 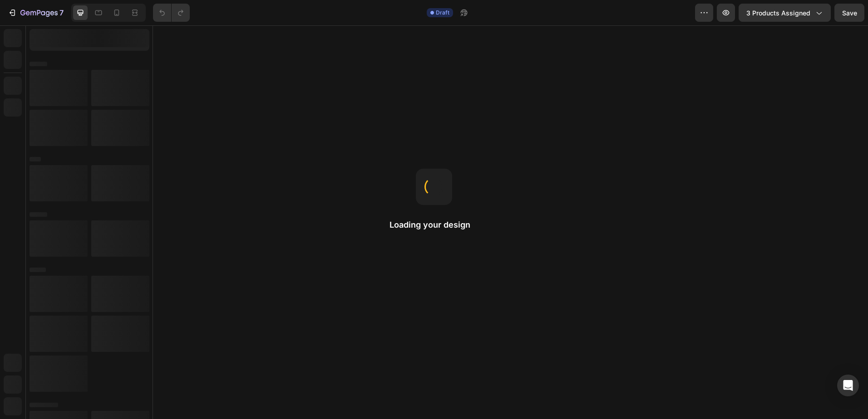 What do you see at coordinates (849, 12) in the screenshot?
I see `button: Save` at bounding box center [849, 12].